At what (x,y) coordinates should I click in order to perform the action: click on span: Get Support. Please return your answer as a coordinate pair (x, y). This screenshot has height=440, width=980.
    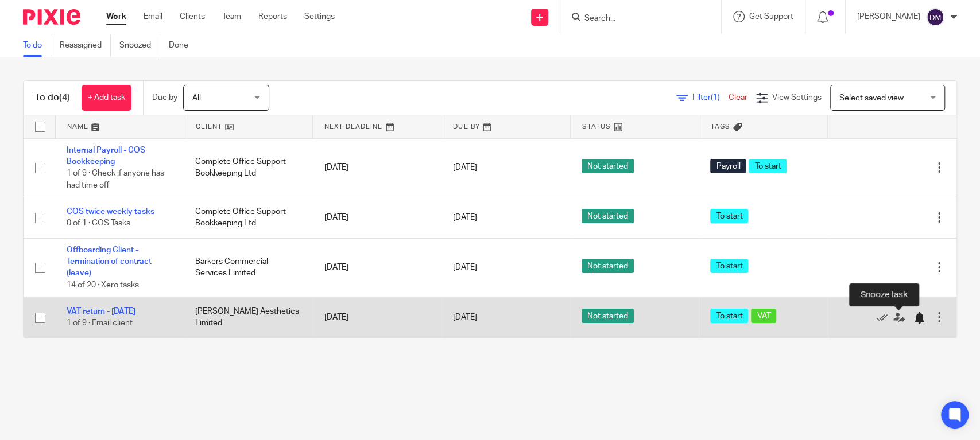
    Looking at the image, I should click on (771, 17).